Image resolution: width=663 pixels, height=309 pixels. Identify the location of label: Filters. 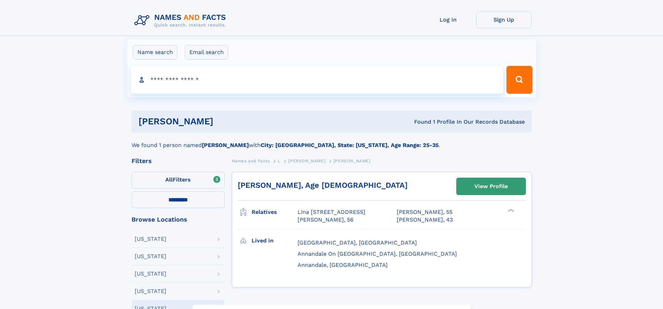
(178, 180).